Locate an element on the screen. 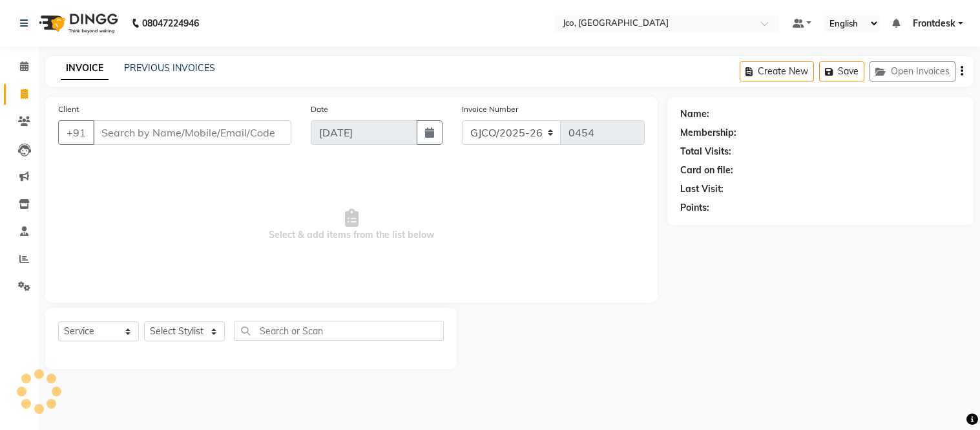 The image size is (980, 430). button: Create New is located at coordinates (776, 71).